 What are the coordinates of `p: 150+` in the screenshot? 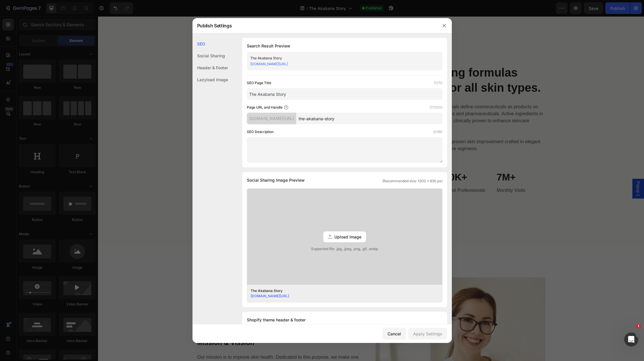 It's located at (307, 161).